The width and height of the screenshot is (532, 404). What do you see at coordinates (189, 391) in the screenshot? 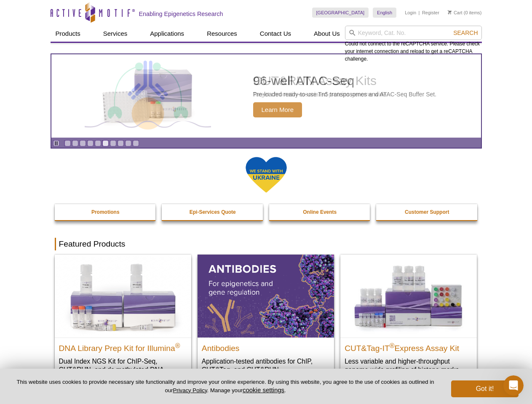
I see `a: Privacy Policy` at bounding box center [189, 391].